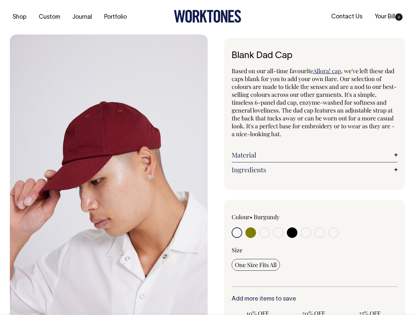 This screenshot has height=315, width=415. What do you see at coordinates (272, 71) in the screenshot?
I see `span: Based on our all-time favourite` at bounding box center [272, 71].